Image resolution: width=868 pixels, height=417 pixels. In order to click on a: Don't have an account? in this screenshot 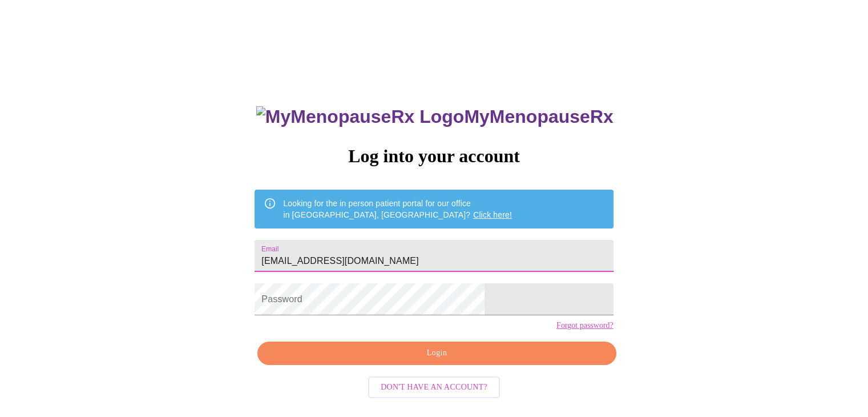, I will do `click(434, 386)`.